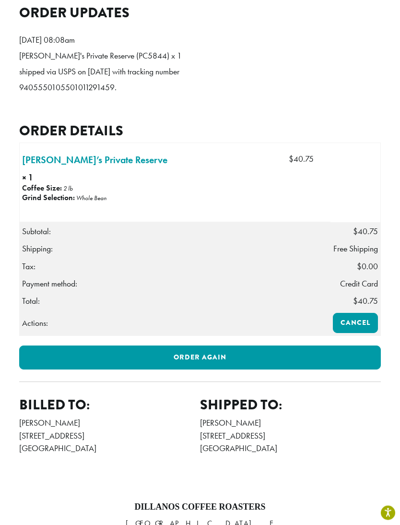 This screenshot has width=400, height=525. What do you see at coordinates (42, 188) in the screenshot?
I see `strong: Coffee Size:` at bounding box center [42, 188].